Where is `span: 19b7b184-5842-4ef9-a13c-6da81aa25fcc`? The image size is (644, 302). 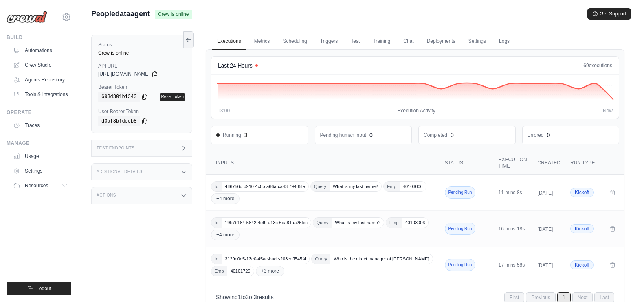
span: 19b7b184-5842-4ef9-a13c-6da81aa25fcc is located at coordinates (266, 222).